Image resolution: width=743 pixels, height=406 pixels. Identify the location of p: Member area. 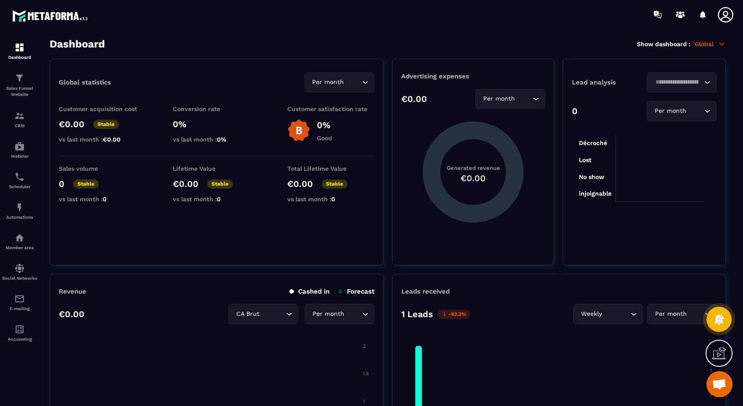
(20, 247).